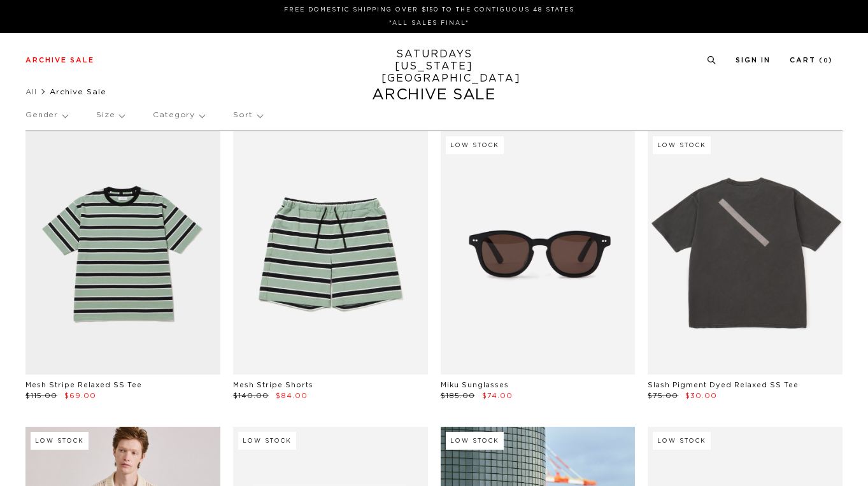 The height and width of the screenshot is (486, 868). Describe the element at coordinates (110, 116) in the screenshot. I see `p: Size` at that location.